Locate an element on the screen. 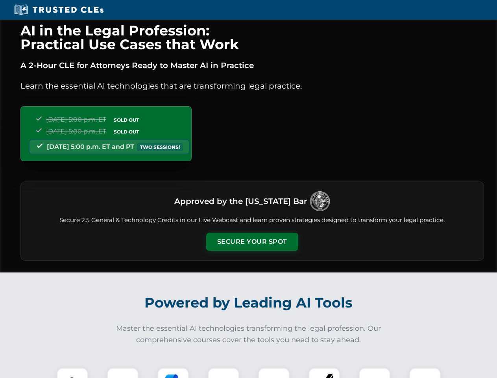  p: A 2-Hour CLE for Attorneys Ready to Master AI in Practice is located at coordinates (252, 65).